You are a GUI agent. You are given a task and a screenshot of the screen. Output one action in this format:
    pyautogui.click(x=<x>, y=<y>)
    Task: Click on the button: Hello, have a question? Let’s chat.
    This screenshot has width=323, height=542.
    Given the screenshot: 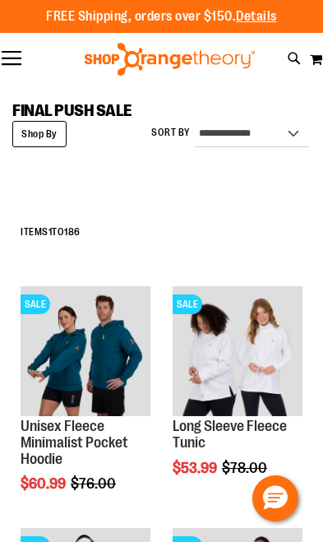 What is the action you would take?
    pyautogui.click(x=275, y=498)
    